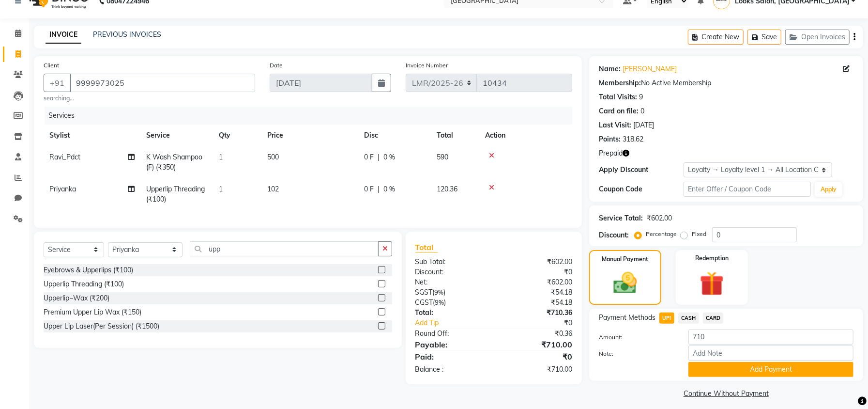 Image resolution: width=868 pixels, height=409 pixels. What do you see at coordinates (426, 66) in the screenshot?
I see `label: Invoice Number` at bounding box center [426, 66].